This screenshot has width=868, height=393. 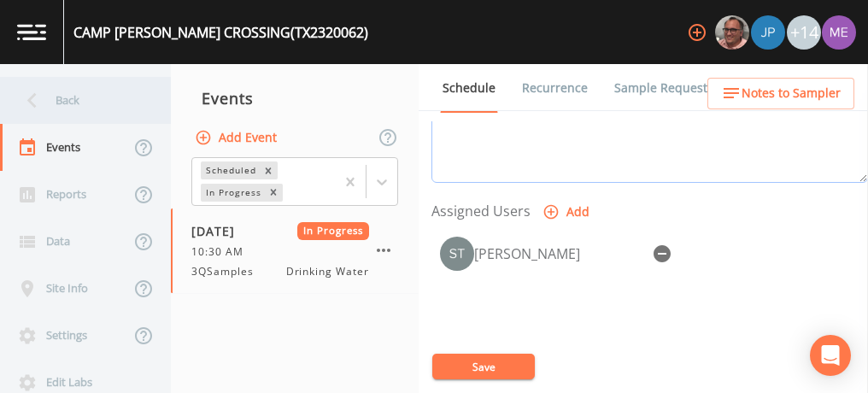 I want to click on div: Joshua gere Paul, so click(x=768, y=33).